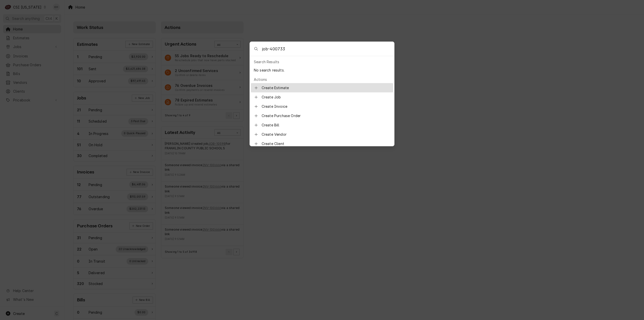 Image resolution: width=644 pixels, height=320 pixels. What do you see at coordinates (326, 106) in the screenshot?
I see `span: Create Invoice` at bounding box center [326, 106].